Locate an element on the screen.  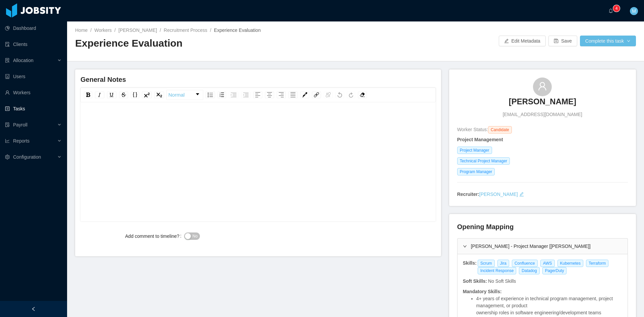
strong: Soft Skills: is located at coordinates (475, 281).